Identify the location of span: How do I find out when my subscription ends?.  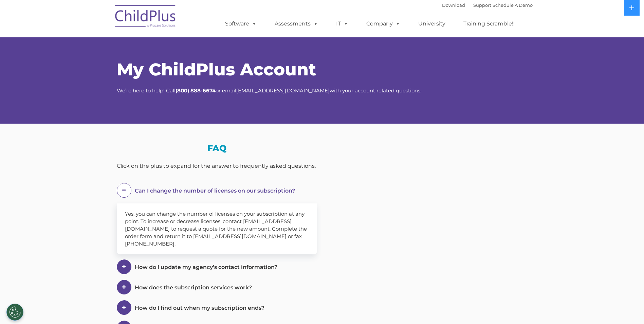
(200, 308).